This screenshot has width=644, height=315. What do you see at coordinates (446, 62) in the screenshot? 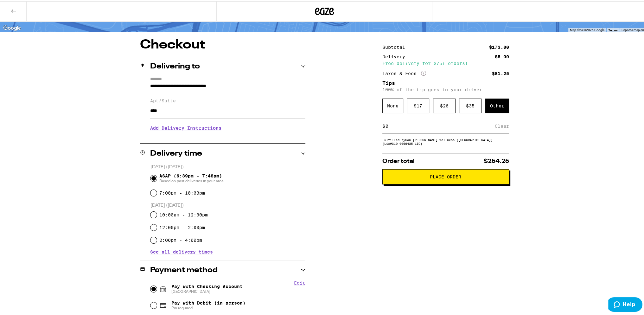
I see `div: Free delivery for $75+ orders!` at bounding box center [446, 62].